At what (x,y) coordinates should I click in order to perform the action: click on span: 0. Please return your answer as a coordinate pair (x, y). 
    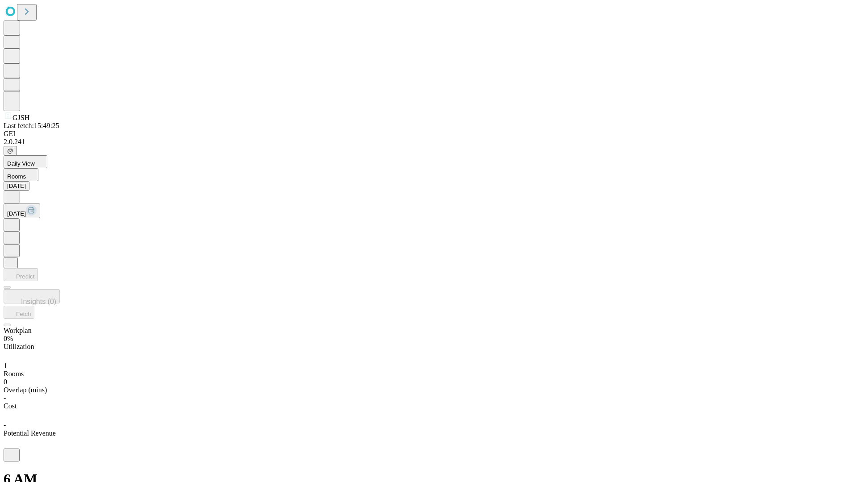
    Looking at the image, I should click on (5, 382).